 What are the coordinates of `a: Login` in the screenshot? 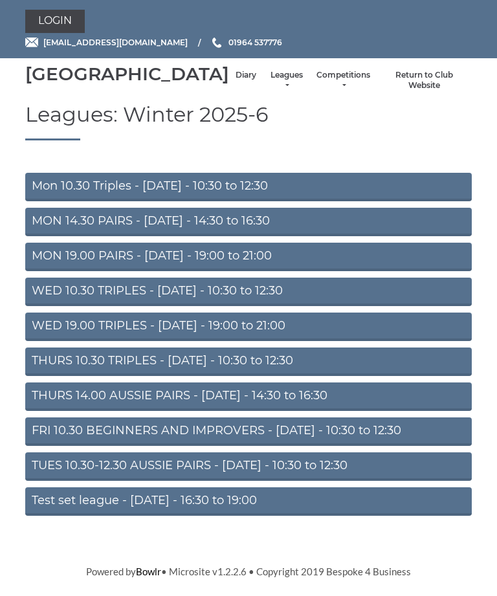 It's located at (55, 21).